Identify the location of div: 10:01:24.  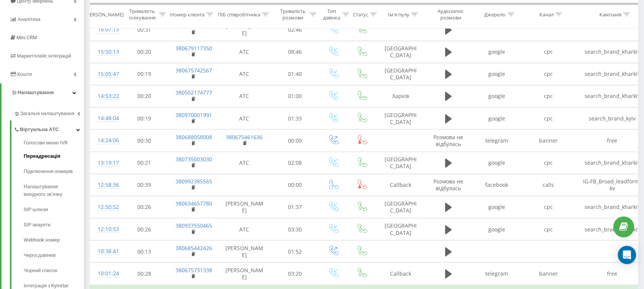
(105, 273).